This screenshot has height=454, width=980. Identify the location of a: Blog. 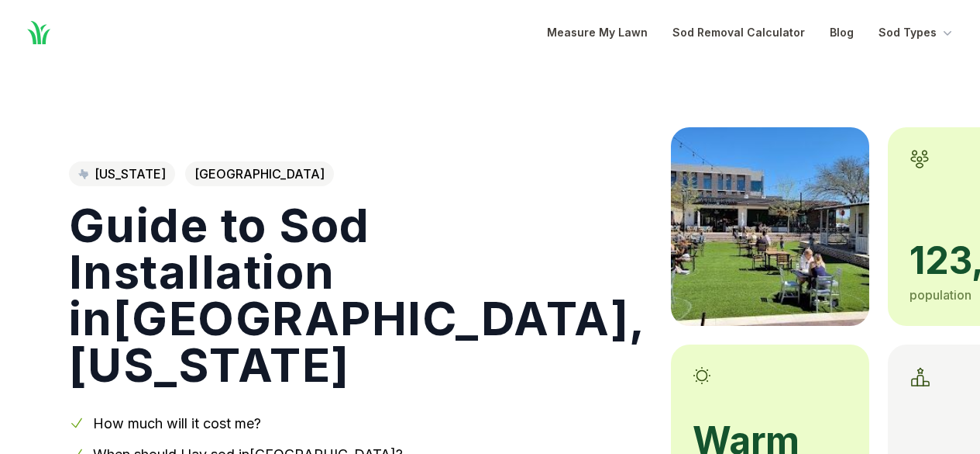
(842, 32).